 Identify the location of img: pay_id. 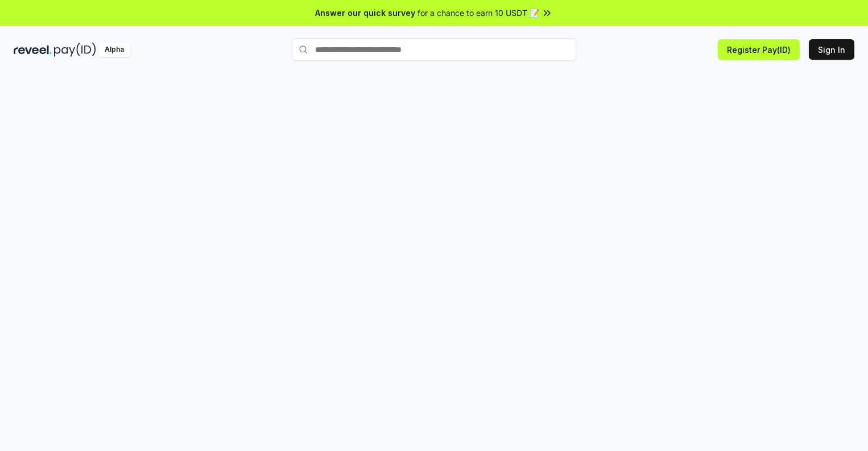
(75, 50).